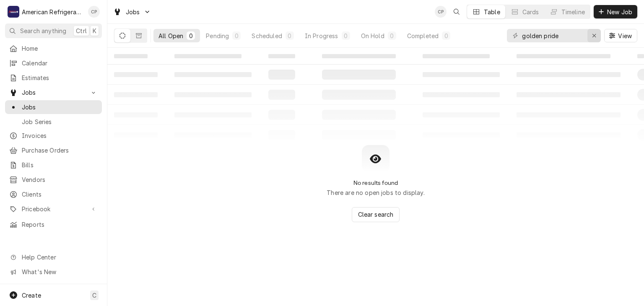 The height and width of the screenshot is (306, 644). What do you see at coordinates (373, 36) in the screenshot?
I see `div: On Hold` at bounding box center [373, 36].